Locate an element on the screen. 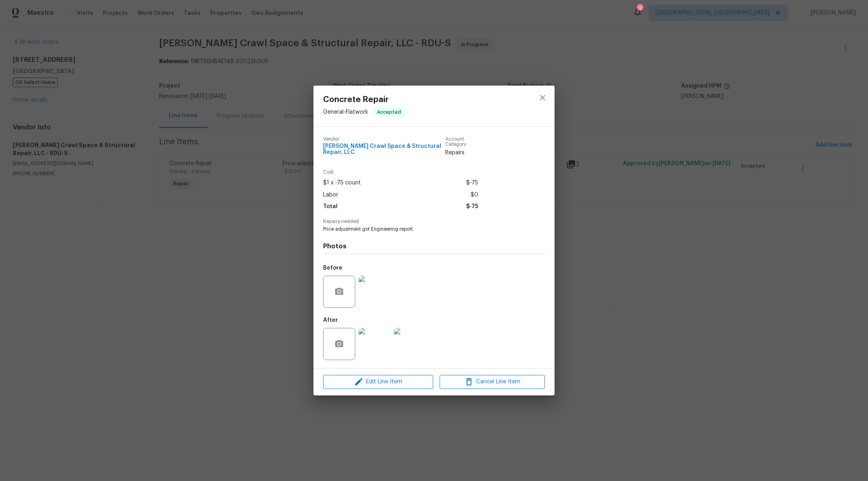 This screenshot has width=868, height=481. h5: Before is located at coordinates (333, 268).